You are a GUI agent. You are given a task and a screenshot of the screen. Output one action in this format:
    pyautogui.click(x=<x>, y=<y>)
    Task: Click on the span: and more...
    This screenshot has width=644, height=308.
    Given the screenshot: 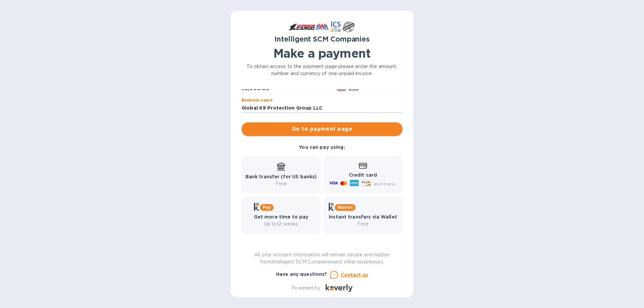 What is the action you would take?
    pyautogui.click(x=386, y=184)
    